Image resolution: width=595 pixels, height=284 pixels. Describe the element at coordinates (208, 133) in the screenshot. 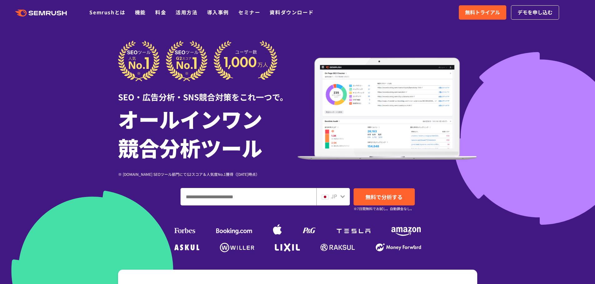

I see `h1: オールインワン 競合分析ツール` at that location.